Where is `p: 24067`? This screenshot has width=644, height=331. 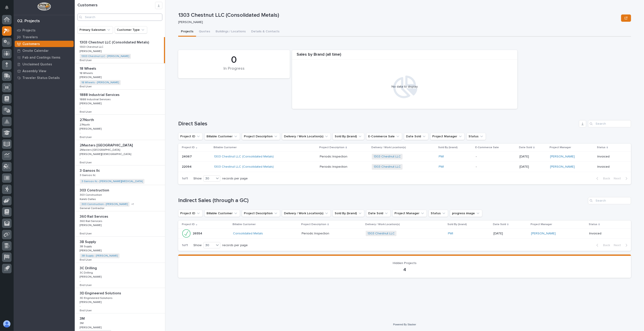 p: 24067 is located at coordinates (187, 156).